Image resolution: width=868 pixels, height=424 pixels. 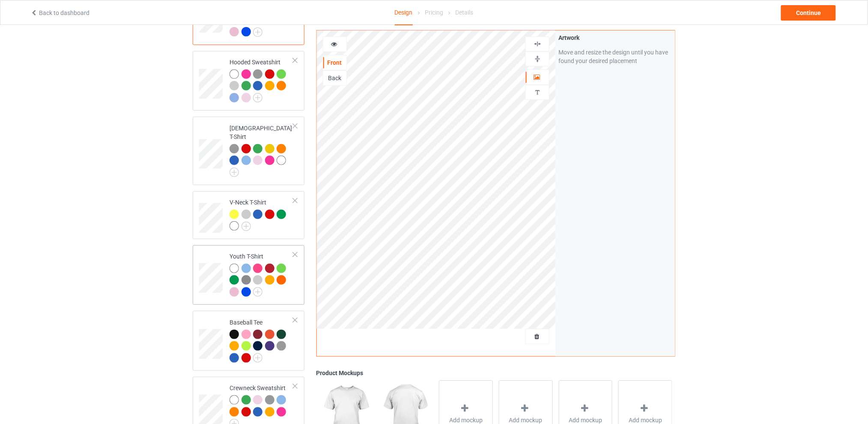 What do you see at coordinates (60, 13) in the screenshot?
I see `a: Back to dashboard` at bounding box center [60, 13].